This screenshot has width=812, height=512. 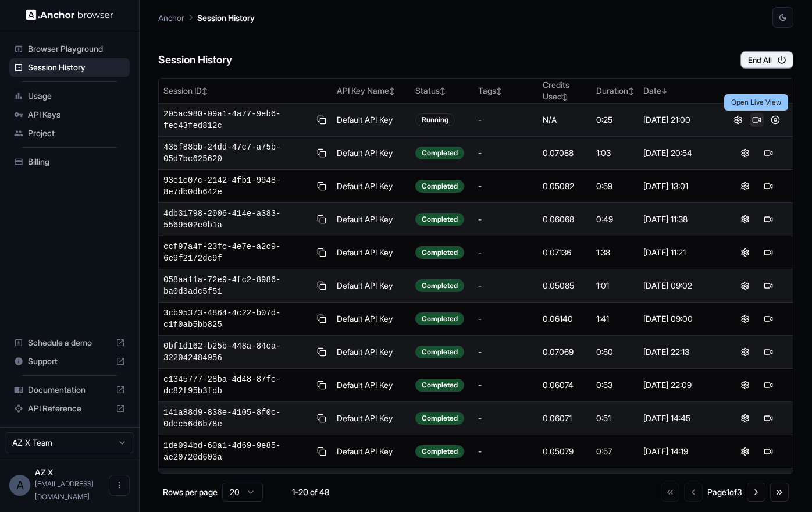 What do you see at coordinates (20, 485) in the screenshot?
I see `div: A` at bounding box center [20, 485].